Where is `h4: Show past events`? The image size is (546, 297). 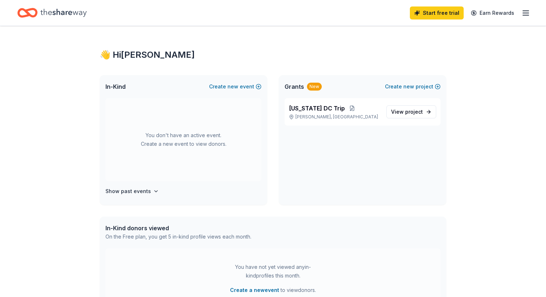 h4: Show past events is located at coordinates (128, 191).